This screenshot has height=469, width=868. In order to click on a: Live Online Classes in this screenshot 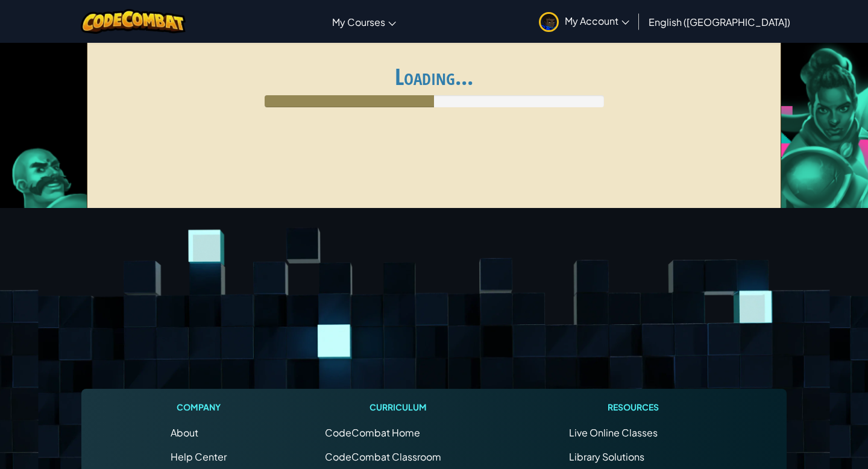, I will do `click(613, 433)`.